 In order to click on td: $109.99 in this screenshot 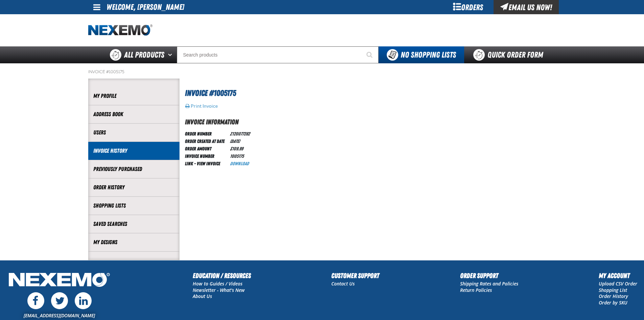, I will do `click(239, 148)`.